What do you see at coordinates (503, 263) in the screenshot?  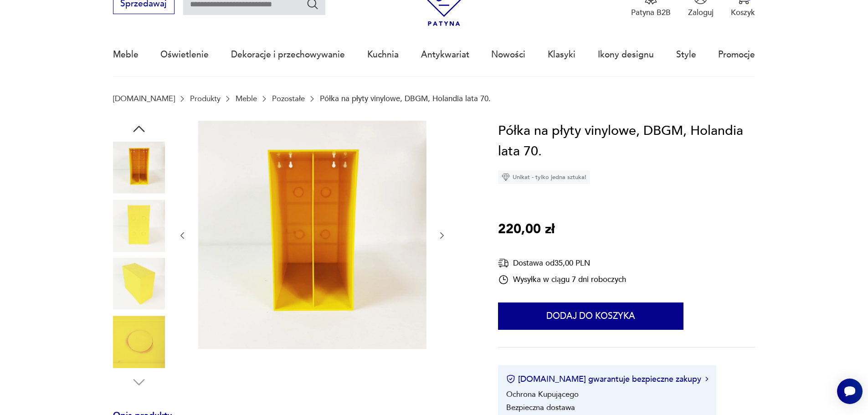 I see `img: Ikona dostawy` at bounding box center [503, 263].